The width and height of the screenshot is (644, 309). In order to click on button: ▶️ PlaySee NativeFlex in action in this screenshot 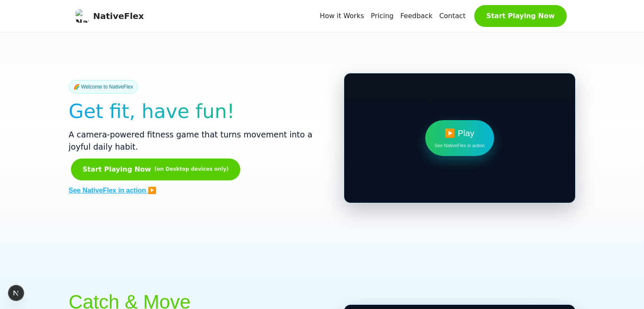, I will do `click(460, 138)`.